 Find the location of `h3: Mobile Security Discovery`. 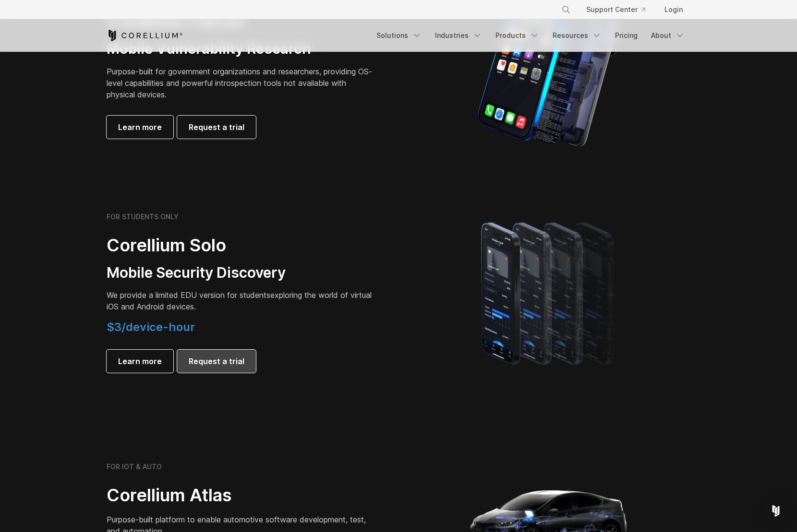

h3: Mobile Security Discovery is located at coordinates (241, 273).